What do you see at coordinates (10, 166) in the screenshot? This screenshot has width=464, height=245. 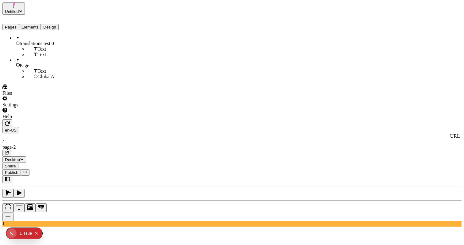 I see `span: Share` at bounding box center [10, 166].